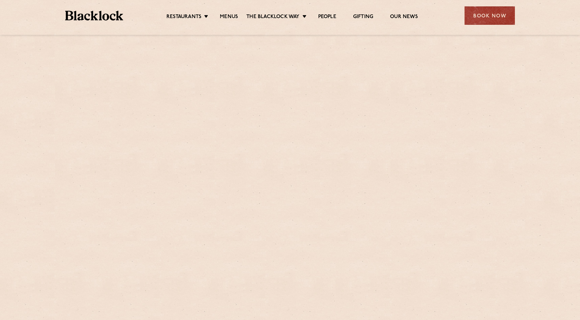 This screenshot has width=580, height=320. What do you see at coordinates (489, 15) in the screenshot?
I see `div: Book Now` at bounding box center [489, 15].